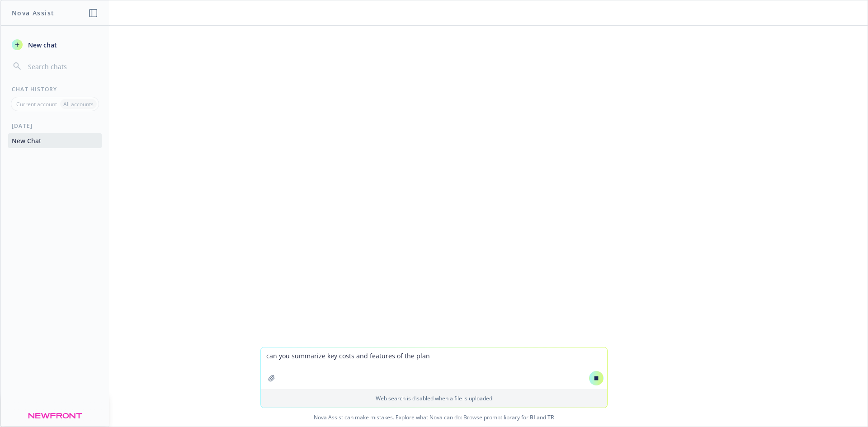 The height and width of the screenshot is (427, 868). I want to click on a: BI, so click(533, 417).